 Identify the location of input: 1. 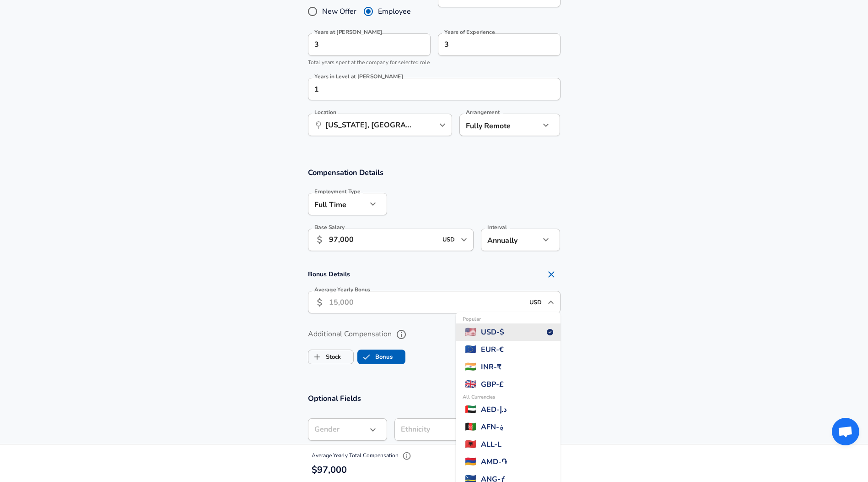
(424, 89).